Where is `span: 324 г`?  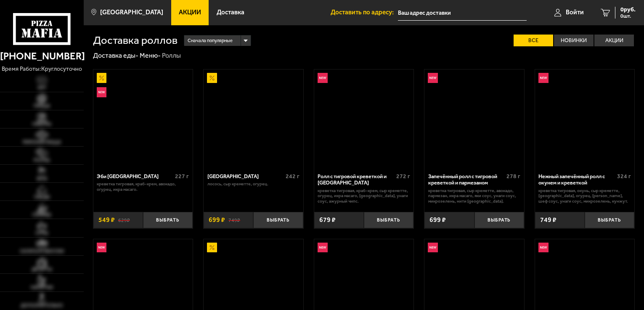
span: 324 г is located at coordinates (624, 176).